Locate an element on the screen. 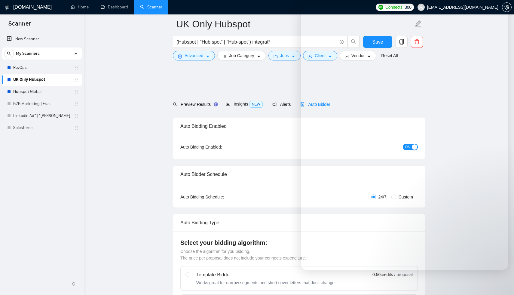 The height and width of the screenshot is (295, 514). span: Scanner is located at coordinates (20, 26).